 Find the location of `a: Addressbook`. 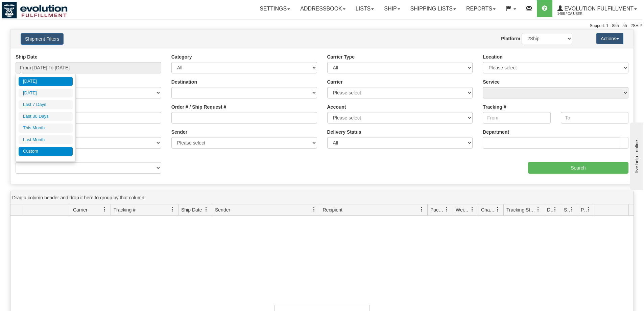

a: Addressbook is located at coordinates (323, 9).